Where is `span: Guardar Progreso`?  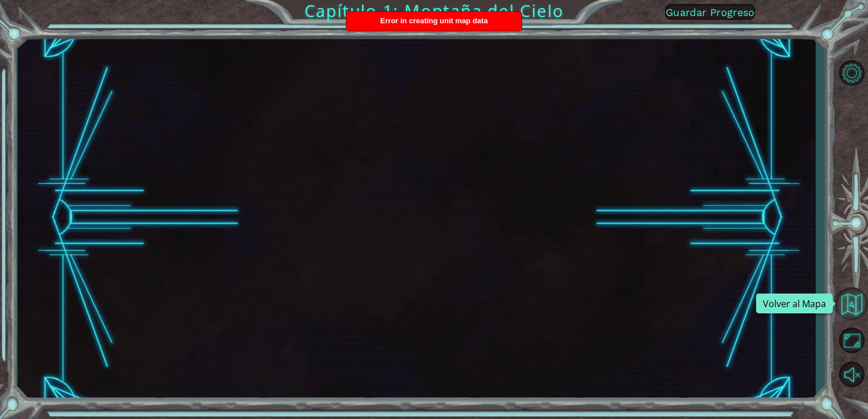
span: Guardar Progreso is located at coordinates (710, 12).